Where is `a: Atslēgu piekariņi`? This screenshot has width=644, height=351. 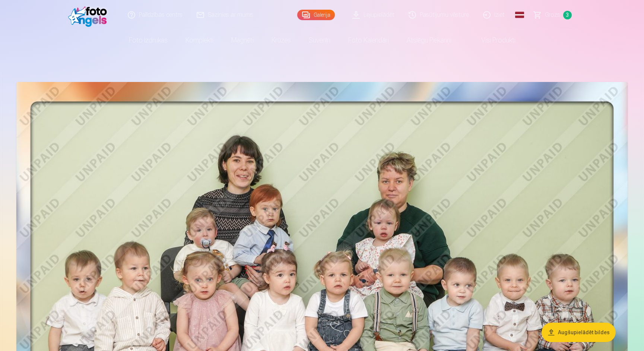 a: Atslēgu piekariņi is located at coordinates (429, 40).